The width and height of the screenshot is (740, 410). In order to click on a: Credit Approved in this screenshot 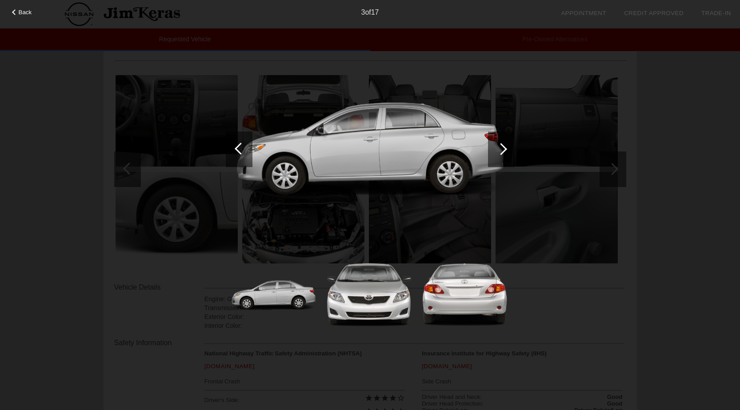, I will do `click(654, 13)`.